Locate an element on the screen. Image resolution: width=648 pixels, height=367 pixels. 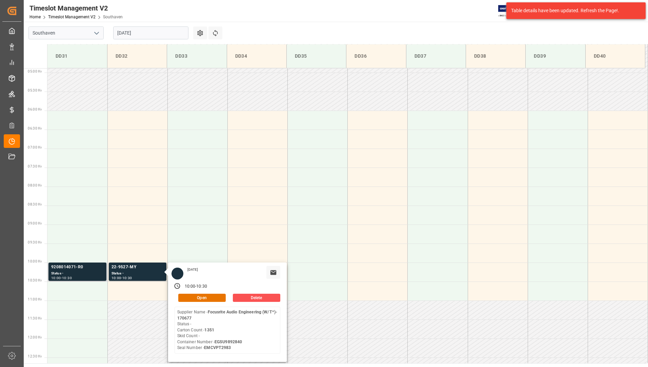
span: 07:30 Hr is located at coordinates (35, 166).